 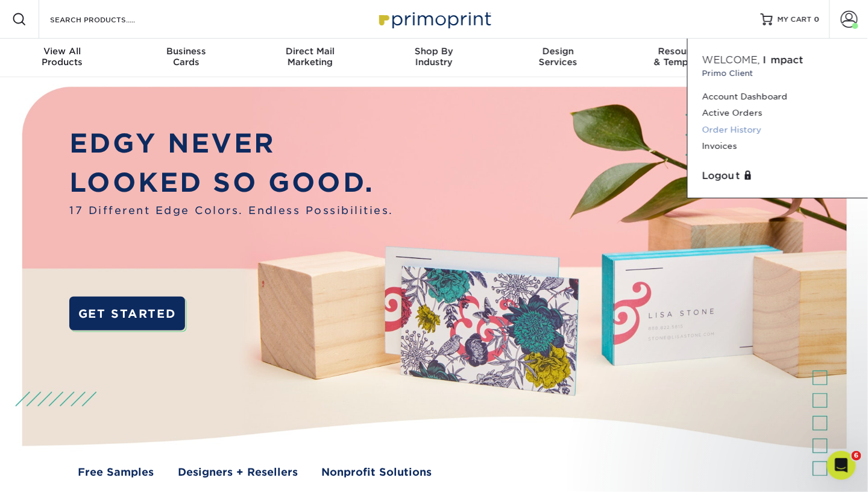 What do you see at coordinates (126, 313) in the screenshot?
I see `a: GET STARTED` at bounding box center [126, 313].